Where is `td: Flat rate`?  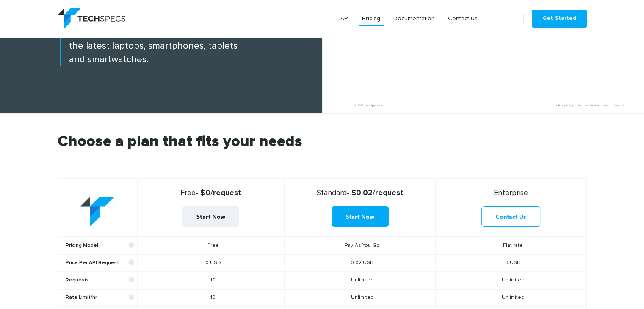
td: Flat rate is located at coordinates (510, 245).